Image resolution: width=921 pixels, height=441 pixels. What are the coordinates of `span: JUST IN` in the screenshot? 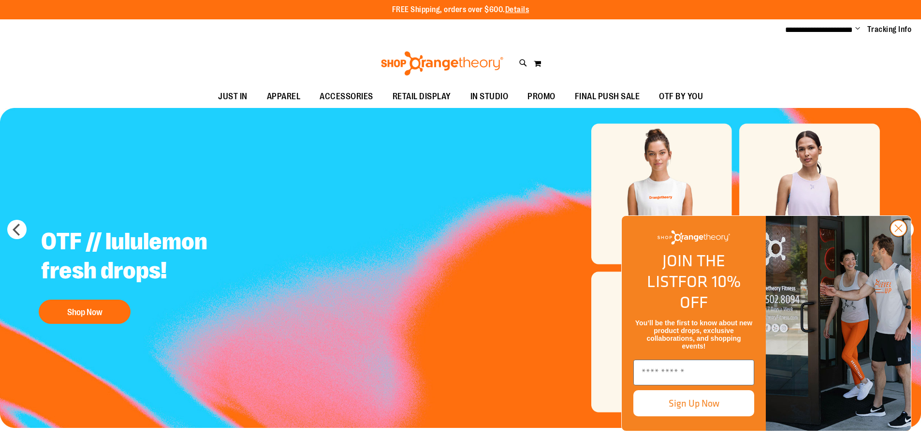 It's located at (233, 96).